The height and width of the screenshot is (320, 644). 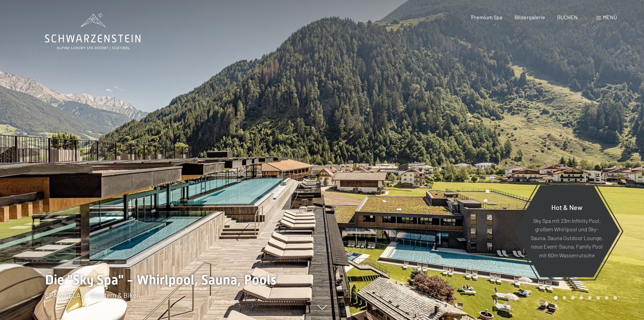 What do you see at coordinates (529, 17) in the screenshot?
I see `span: Bildergalerie` at bounding box center [529, 17].